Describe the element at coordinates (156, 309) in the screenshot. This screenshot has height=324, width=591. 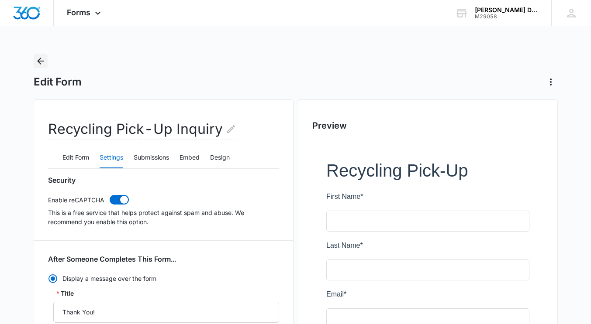
I see `input: State` at that location.